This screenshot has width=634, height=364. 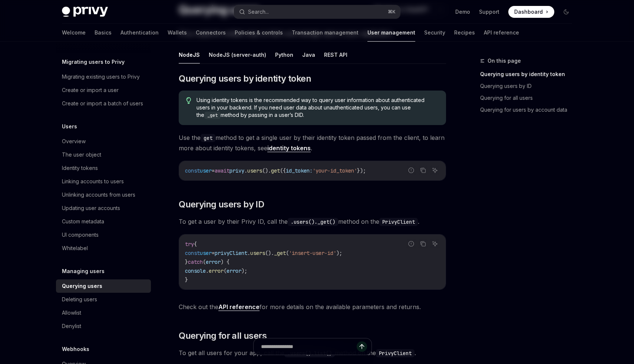 What do you see at coordinates (104, 300) in the screenshot?
I see `a: Deleting users` at bounding box center [104, 300].